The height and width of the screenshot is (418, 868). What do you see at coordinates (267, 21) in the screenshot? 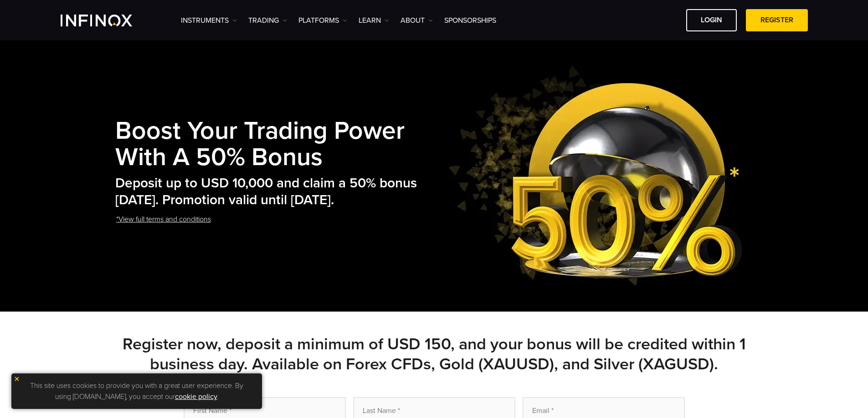
I see `a: TRADING` at bounding box center [267, 21].